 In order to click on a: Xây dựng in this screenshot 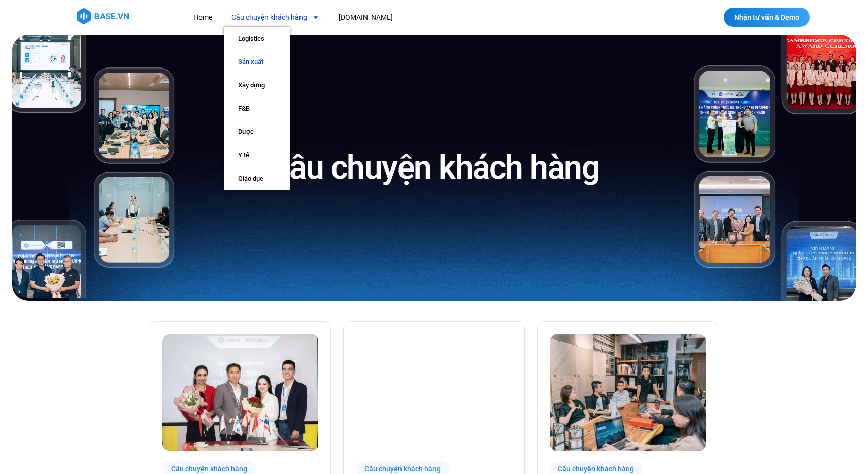, I will do `click(257, 86)`.